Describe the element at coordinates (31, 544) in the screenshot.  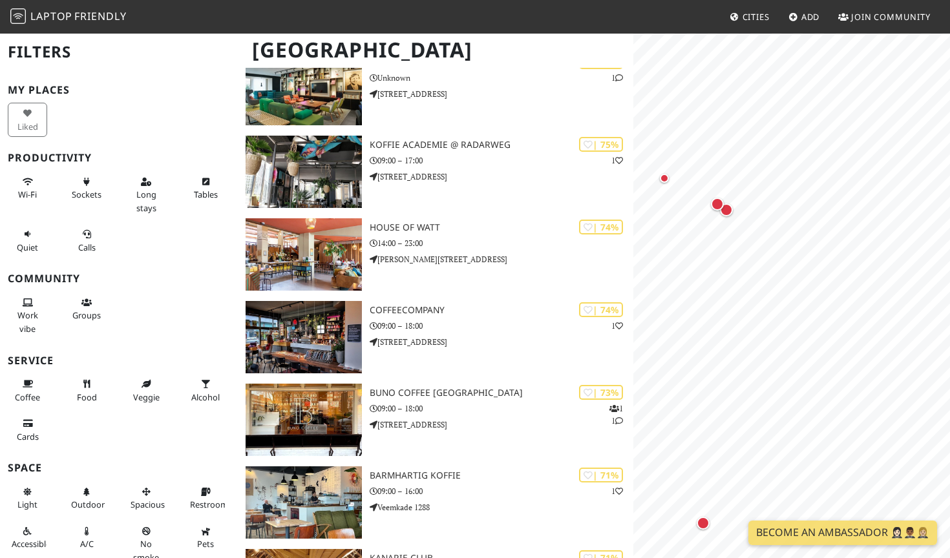
I see `span: Accessible` at that location.